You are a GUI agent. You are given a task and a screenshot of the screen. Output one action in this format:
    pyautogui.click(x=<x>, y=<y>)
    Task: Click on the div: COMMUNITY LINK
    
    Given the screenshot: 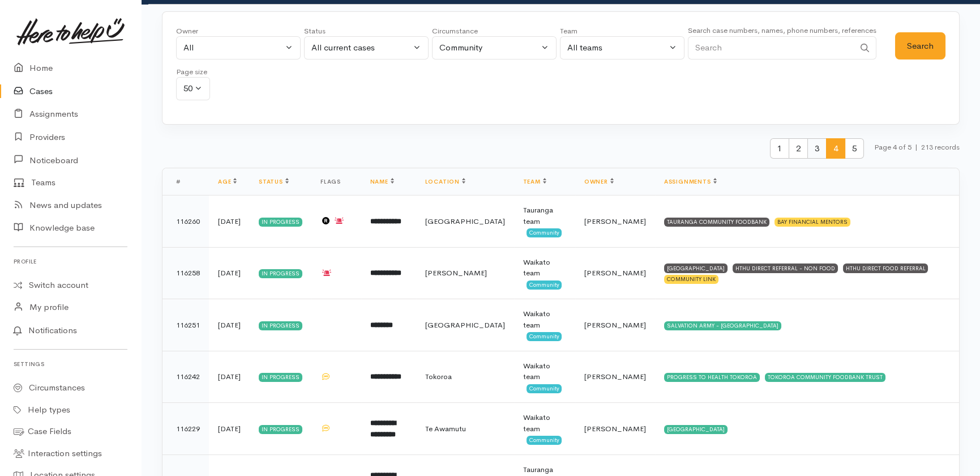 What is the action you would take?
    pyautogui.click(x=692, y=279)
    